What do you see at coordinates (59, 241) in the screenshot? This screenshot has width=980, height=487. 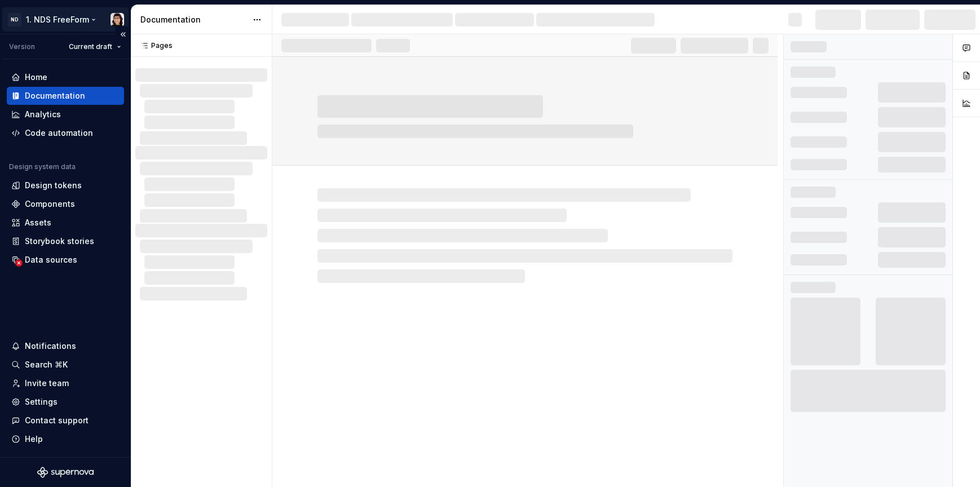 I see `div: Storybook stories` at bounding box center [59, 241].